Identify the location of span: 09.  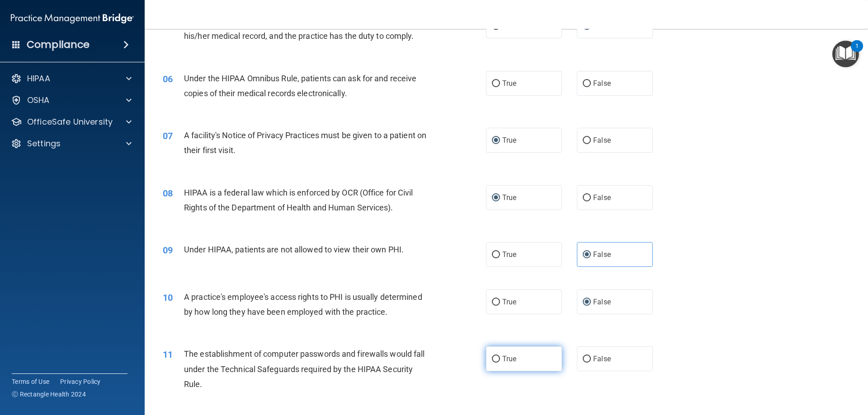
(168, 250).